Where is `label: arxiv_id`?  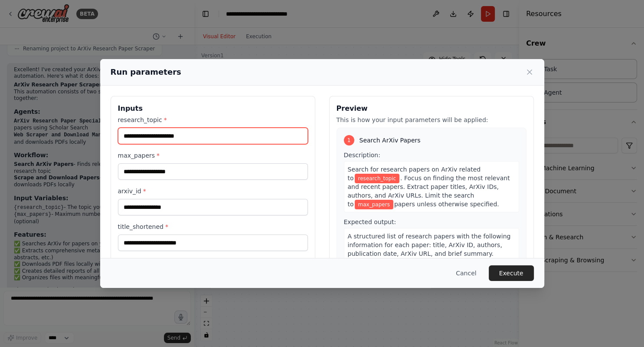
label: arxiv_id is located at coordinates (213, 191).